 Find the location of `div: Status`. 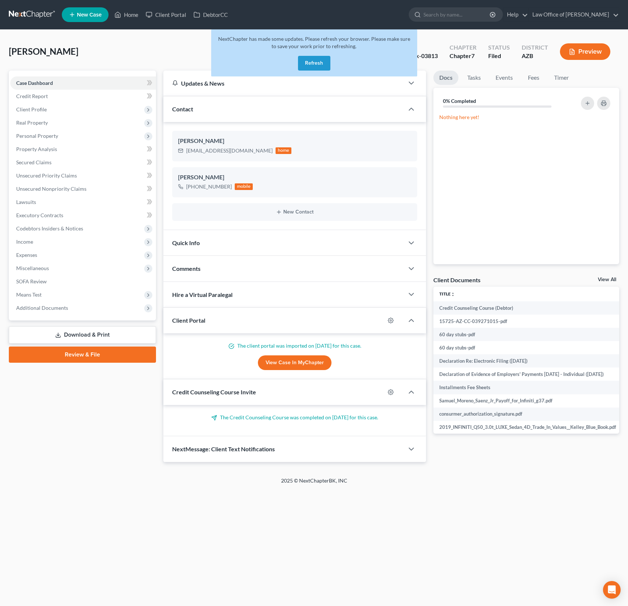

div: Status is located at coordinates (499, 47).